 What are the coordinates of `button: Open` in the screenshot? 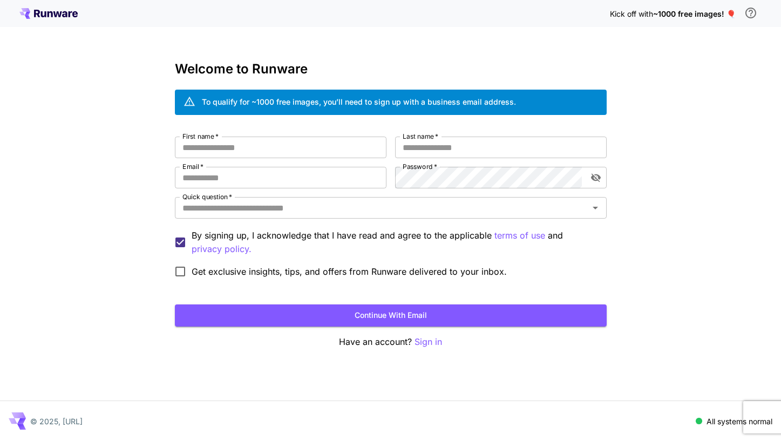 It's located at (595, 208).